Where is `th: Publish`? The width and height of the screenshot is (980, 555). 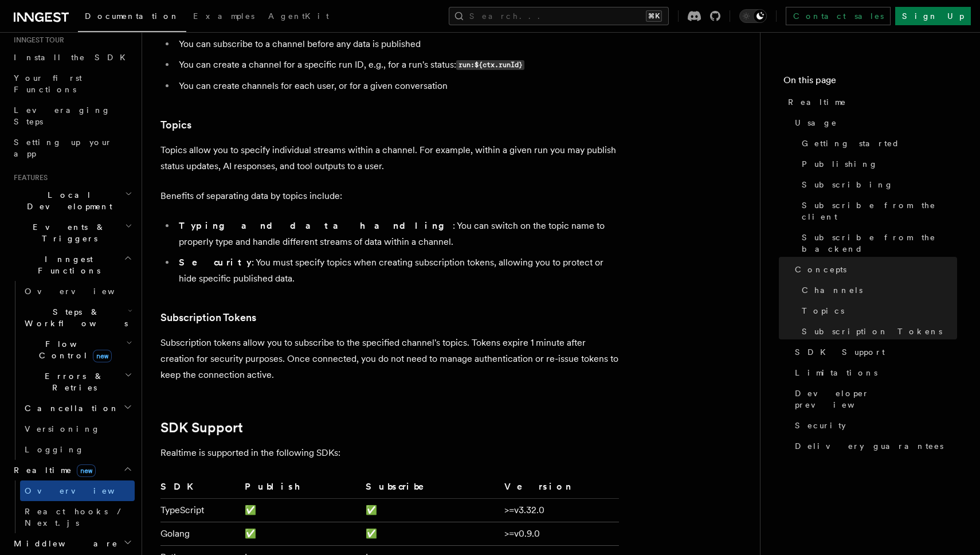 th: Publish is located at coordinates (301, 489).